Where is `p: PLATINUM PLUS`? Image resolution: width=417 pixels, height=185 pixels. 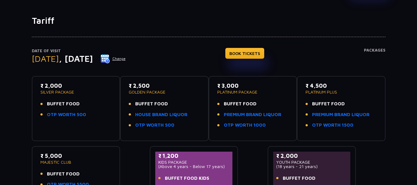 p: PLATINUM PLUS is located at coordinates (341, 92).